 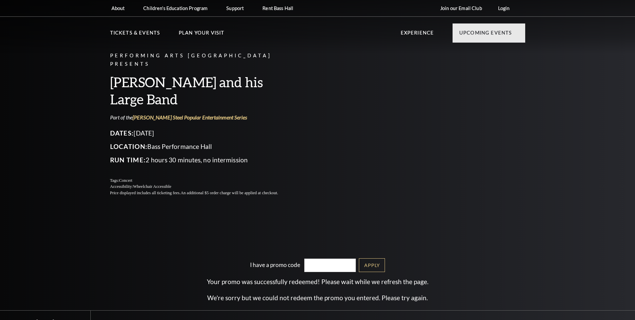 I want to click on p: Rent Bass Hall, so click(x=278, y=8).